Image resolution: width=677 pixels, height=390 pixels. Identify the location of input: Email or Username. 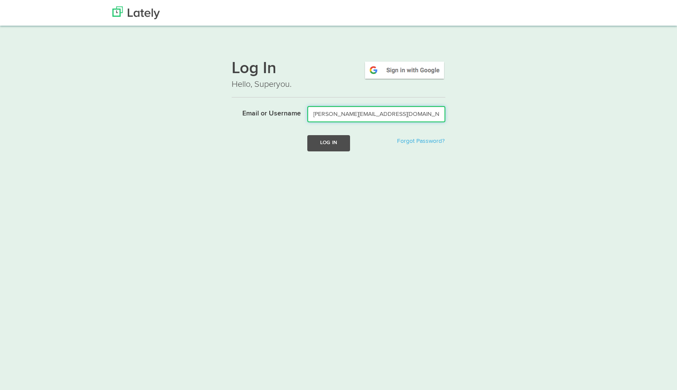
(376, 114).